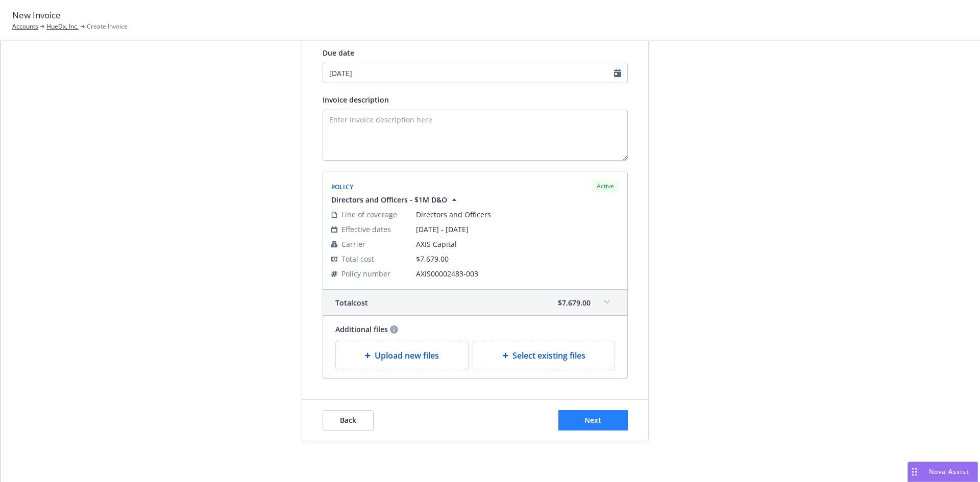  Describe the element at coordinates (339, 52) in the screenshot. I see `span: Due date` at that location.